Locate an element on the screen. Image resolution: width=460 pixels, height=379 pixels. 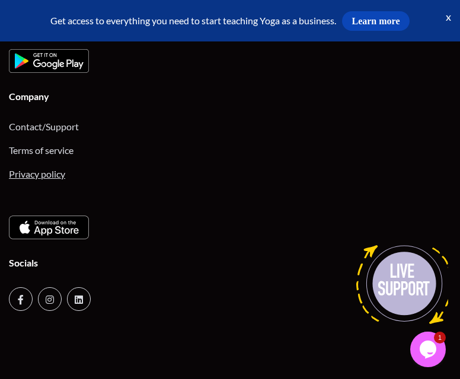
img: Chat attention grabber is located at coordinates (53, 44).